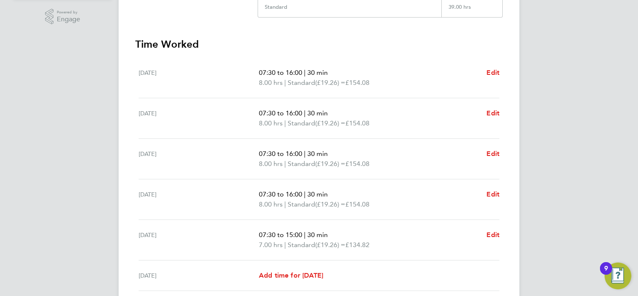 This screenshot has width=638, height=296. Describe the element at coordinates (63, 17) in the screenshot. I see `a: Powered byEngage` at that location.